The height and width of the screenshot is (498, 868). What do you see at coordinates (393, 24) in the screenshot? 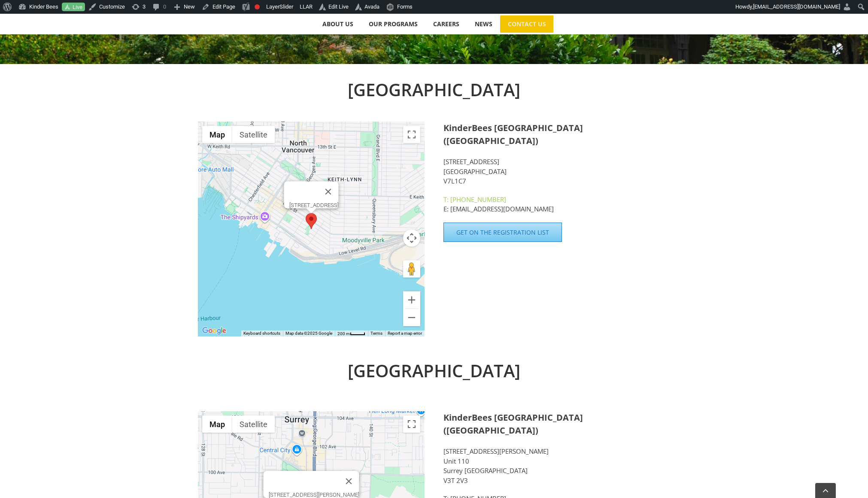
I see `a: OUR PROGRAMS` at bounding box center [393, 24].